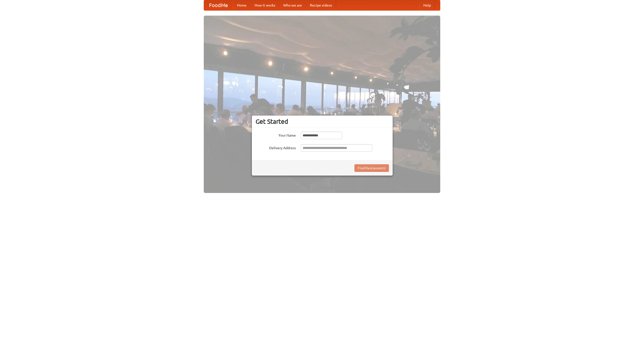 The height and width of the screenshot is (356, 644). I want to click on a: FoodMe, so click(218, 5).